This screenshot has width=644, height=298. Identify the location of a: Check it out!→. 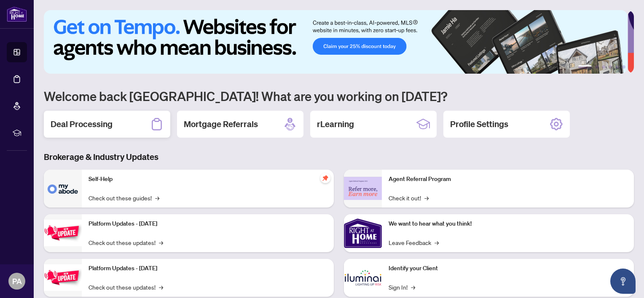
(409, 198).